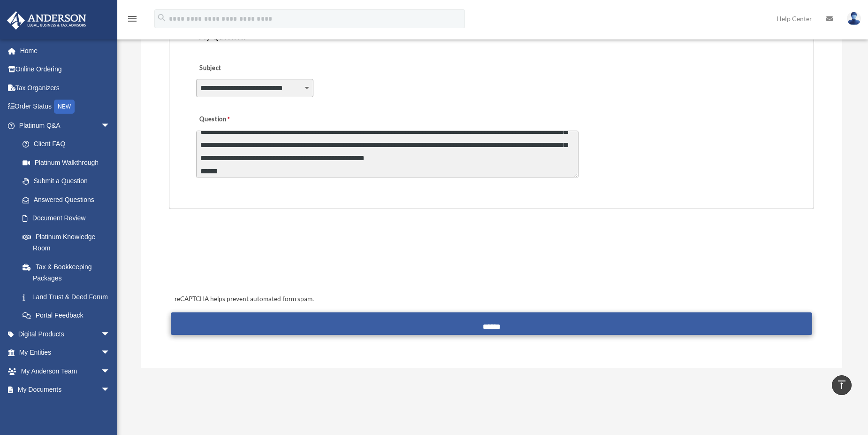 This screenshot has width=868, height=435. What do you see at coordinates (132, 19) in the screenshot?
I see `i: menu` at bounding box center [132, 19].